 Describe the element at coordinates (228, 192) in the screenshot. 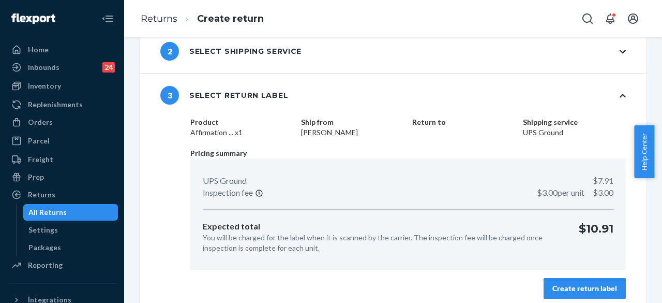

I see `p: Inspection fee` at that location.